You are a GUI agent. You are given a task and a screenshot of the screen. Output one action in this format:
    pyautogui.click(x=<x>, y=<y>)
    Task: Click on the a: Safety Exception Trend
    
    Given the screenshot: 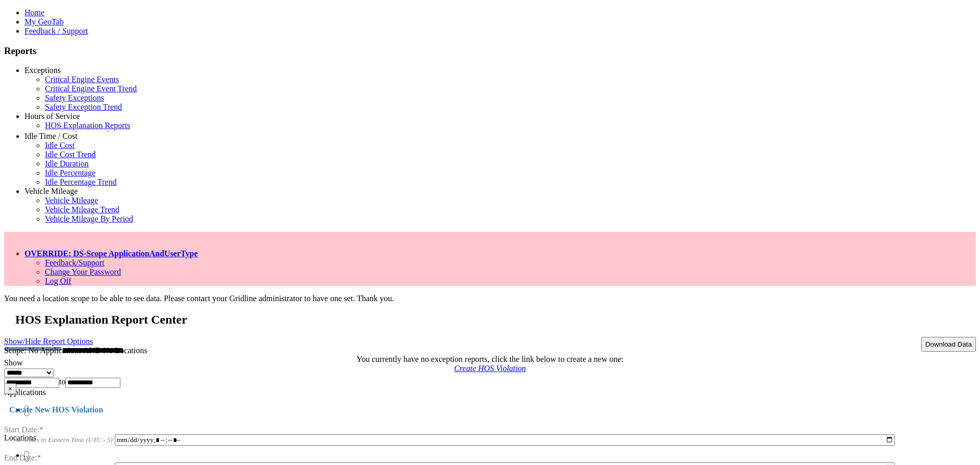 What is the action you would take?
    pyautogui.click(x=83, y=107)
    